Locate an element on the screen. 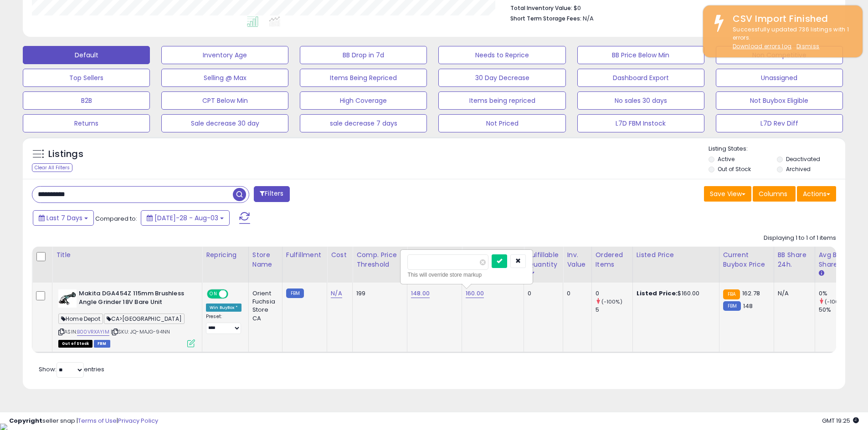 The image size is (868, 430). div: Win BuyBox * is located at coordinates (224, 308).